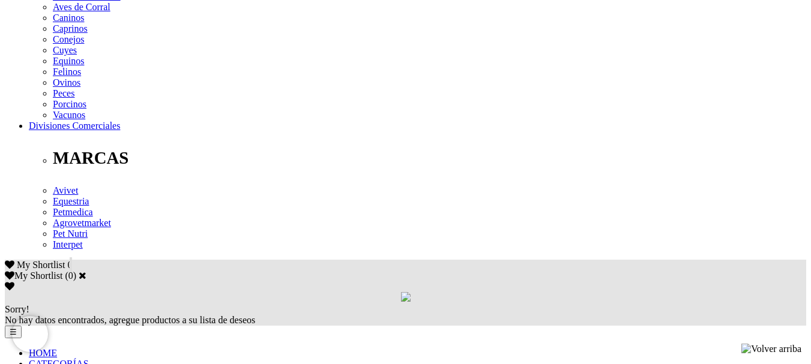  What do you see at coordinates (68, 244) in the screenshot?
I see `span: Interpet` at bounding box center [68, 244].